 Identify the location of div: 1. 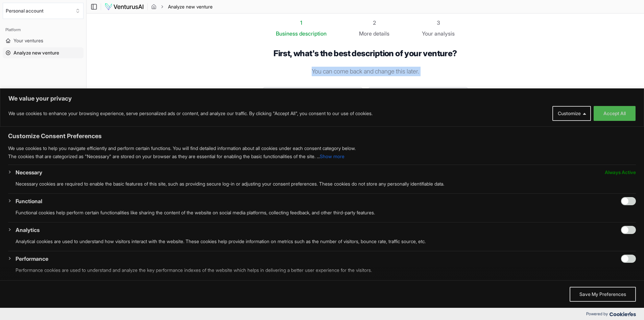
(302, 23).